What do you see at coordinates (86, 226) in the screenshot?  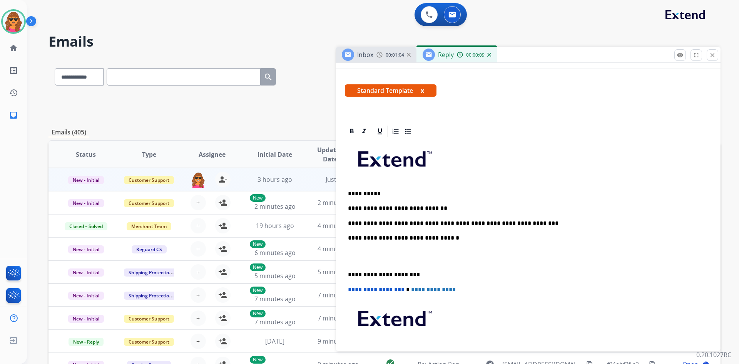 I see `span: Closed – Solved` at bounding box center [86, 226].